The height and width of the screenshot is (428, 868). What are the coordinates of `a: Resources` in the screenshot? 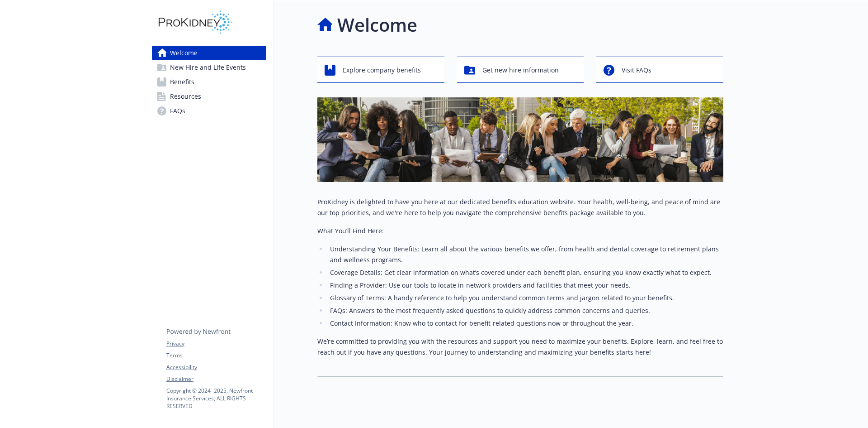 It's located at (209, 96).